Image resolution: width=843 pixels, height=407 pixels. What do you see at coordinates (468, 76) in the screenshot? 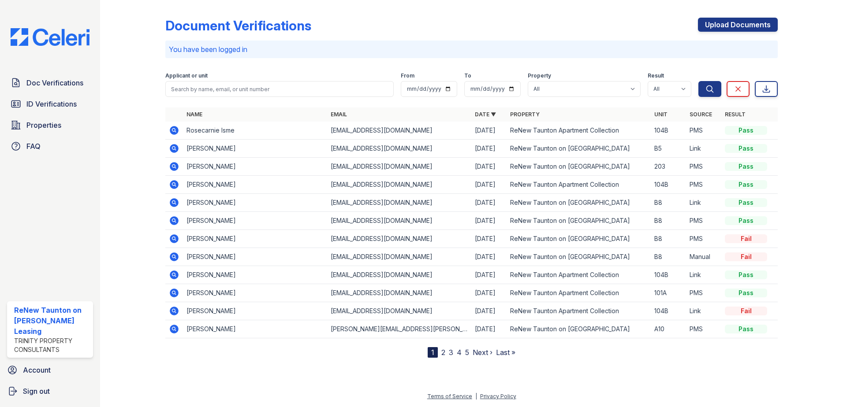
I see `label: To` at bounding box center [468, 76].